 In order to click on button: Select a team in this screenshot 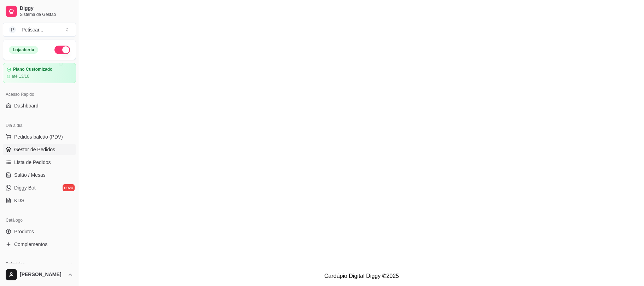, I will do `click(39, 30)`.